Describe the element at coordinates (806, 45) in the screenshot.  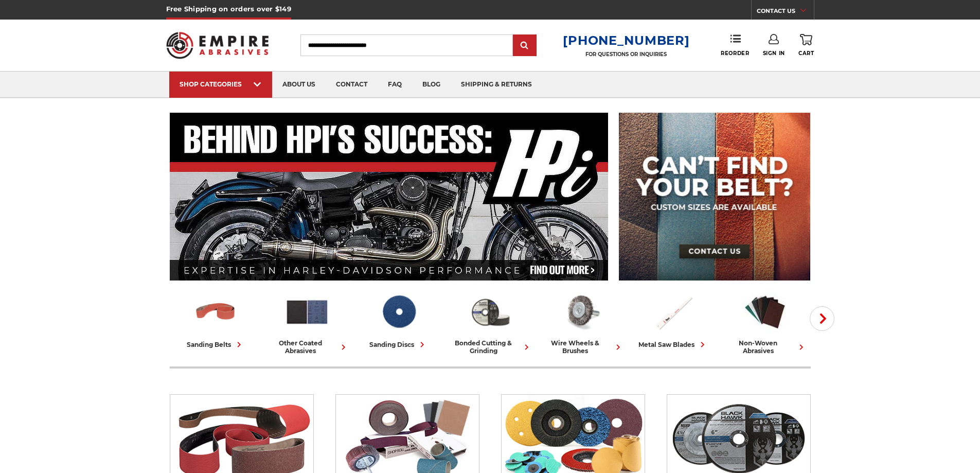
I see `a: Cart` at that location.